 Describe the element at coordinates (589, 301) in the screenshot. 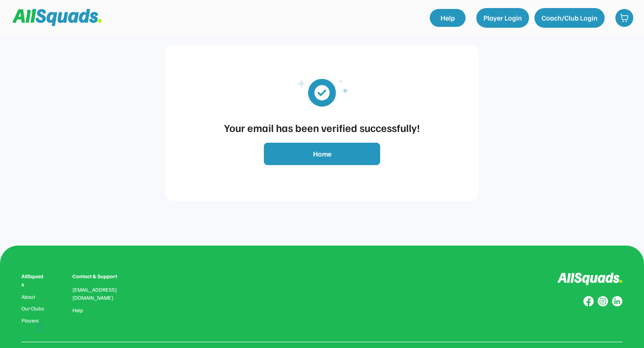

I see `img: Group%20copy%208.svg` at that location.